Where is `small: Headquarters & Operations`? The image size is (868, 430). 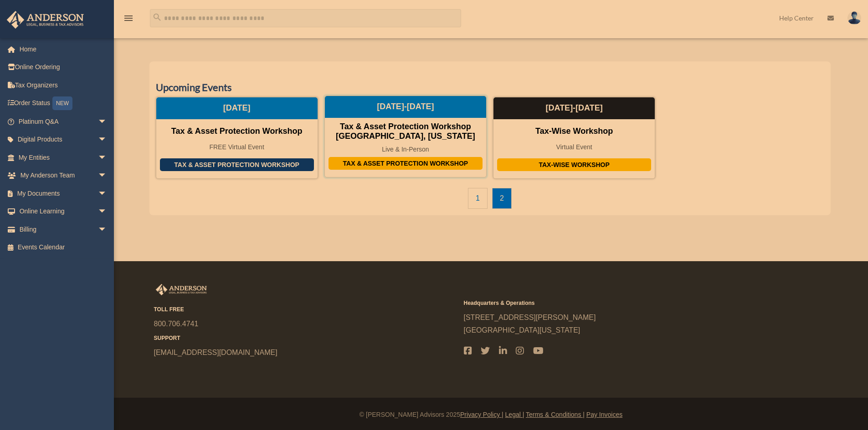 small: Headquarters & Operations is located at coordinates (616, 303).